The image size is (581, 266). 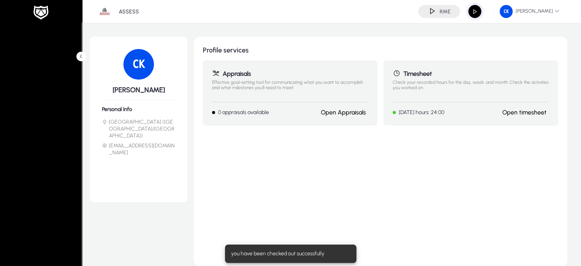 What do you see at coordinates (290, 73) in the screenshot?
I see `h1: Appraisals` at bounding box center [290, 73].